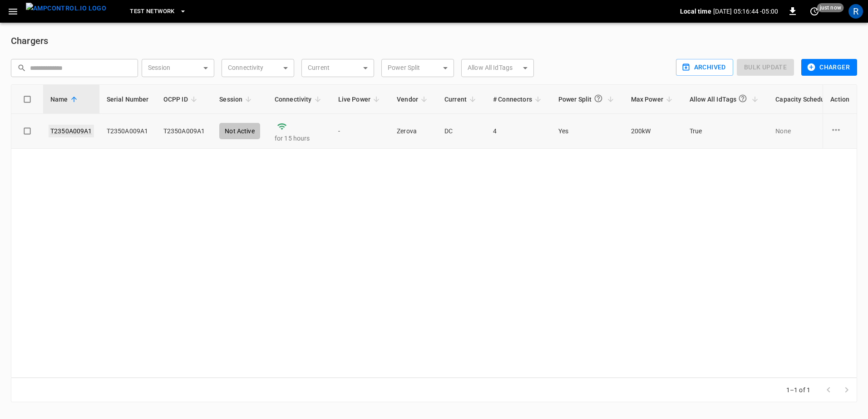  Describe the element at coordinates (653, 131) in the screenshot. I see `td: 200 kW` at that location.